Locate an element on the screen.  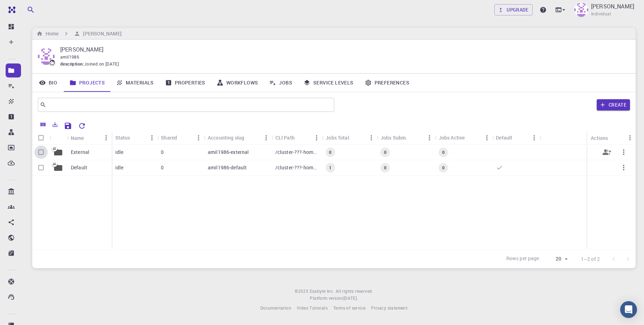
img: Shahnewaz Mondal is located at coordinates (582, 10).